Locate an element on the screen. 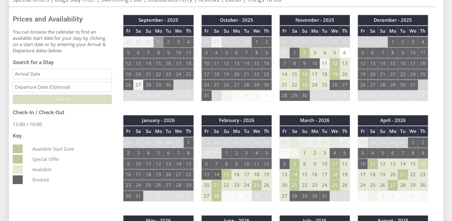 The image size is (452, 221). p: You can browse the calendar to find an available start date for your stay by clicking on a start ... is located at coordinates (62, 41).